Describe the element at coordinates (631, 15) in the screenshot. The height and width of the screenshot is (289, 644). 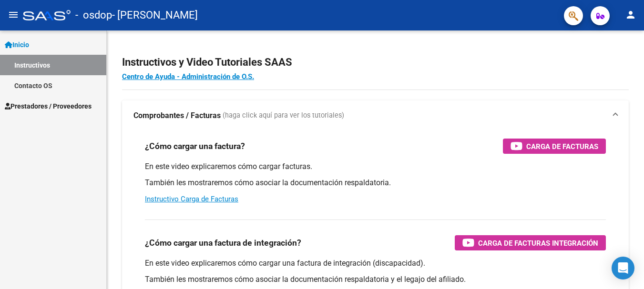
I see `mat-icon: person` at that location.